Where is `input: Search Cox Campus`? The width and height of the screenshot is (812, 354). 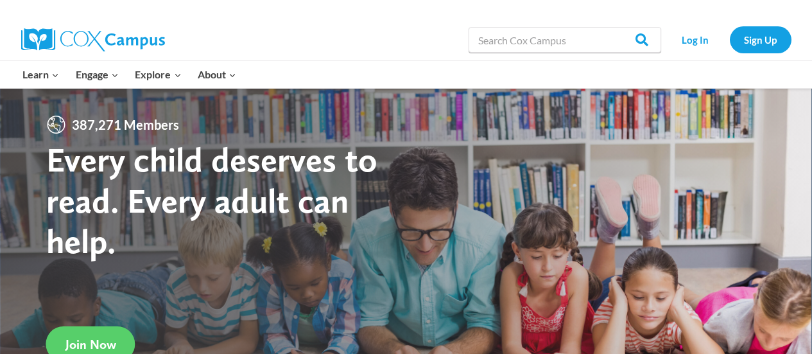 input: Search Cox Campus is located at coordinates (565, 40).